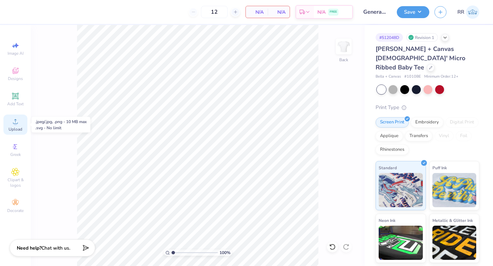  What do you see at coordinates (343, 47) in the screenshot?
I see `img: Back` at bounding box center [343, 47].